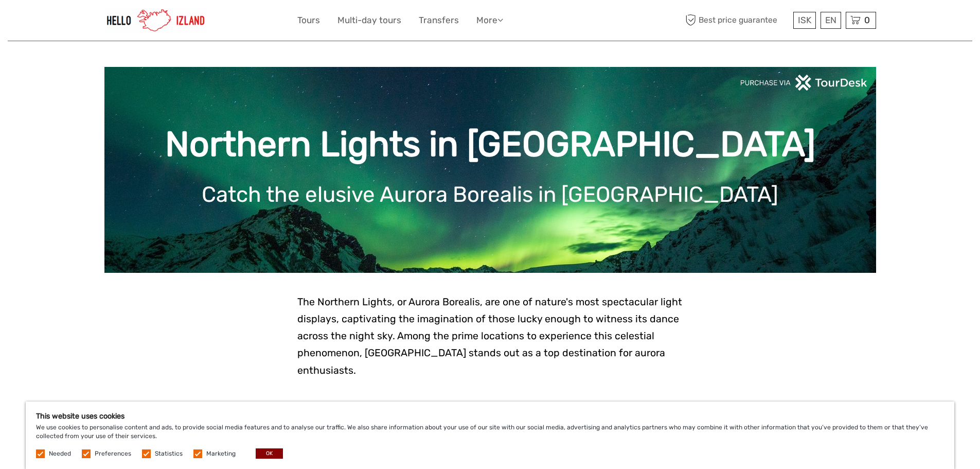  What do you see at coordinates (269, 453) in the screenshot?
I see `button: OK` at bounding box center [269, 453].